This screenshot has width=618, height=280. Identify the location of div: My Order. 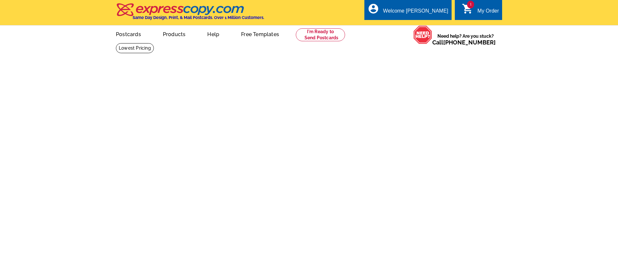
(488, 13).